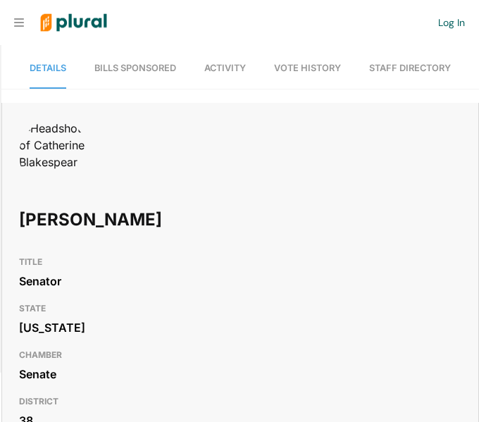 Image resolution: width=479 pixels, height=422 pixels. I want to click on span: Details, so click(48, 68).